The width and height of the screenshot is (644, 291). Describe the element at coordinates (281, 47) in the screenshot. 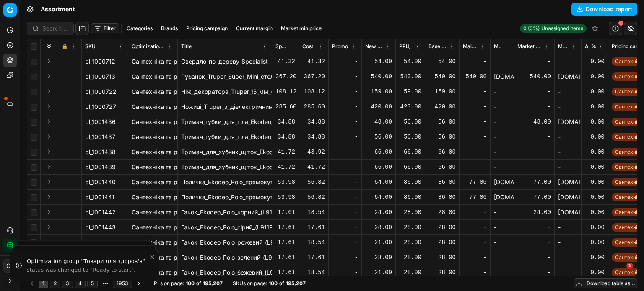

I see `span: Specification Cost` at that location.